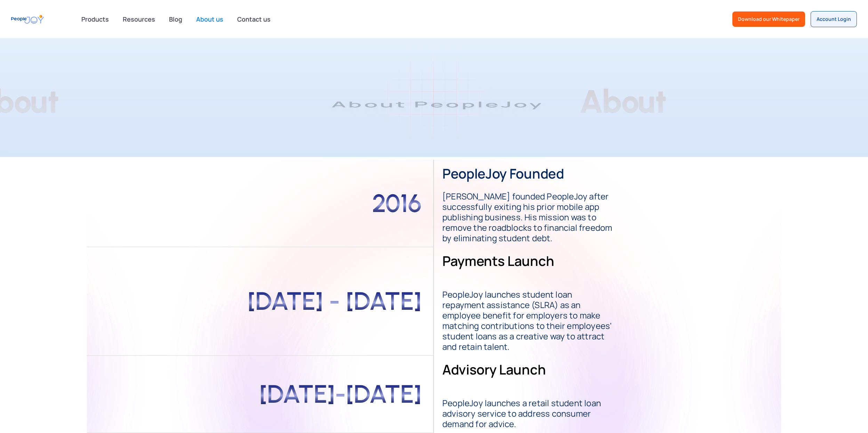  I want to click on a: home, so click(27, 19).